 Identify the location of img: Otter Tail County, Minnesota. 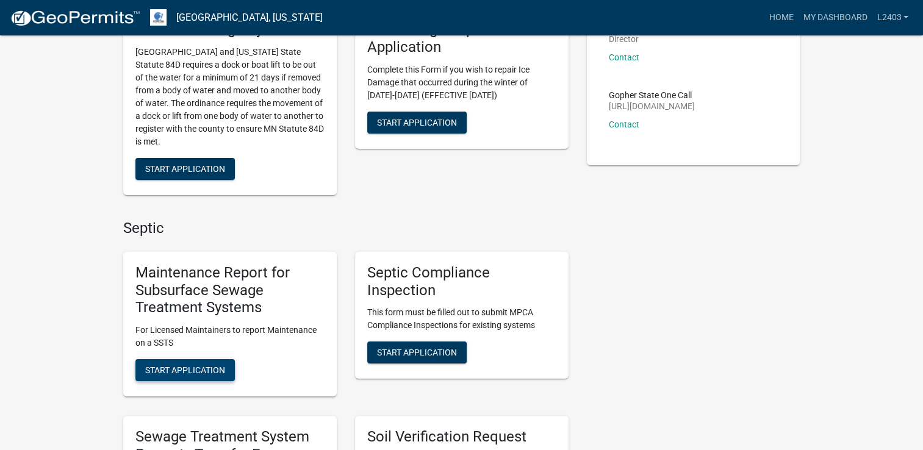
(158, 17).